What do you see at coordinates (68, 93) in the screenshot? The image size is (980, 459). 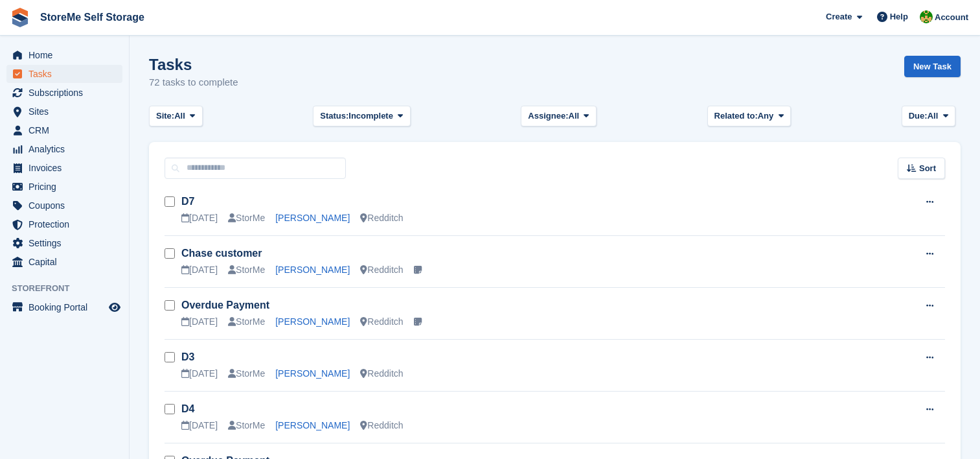 I see `span: Subscriptions` at bounding box center [68, 93].